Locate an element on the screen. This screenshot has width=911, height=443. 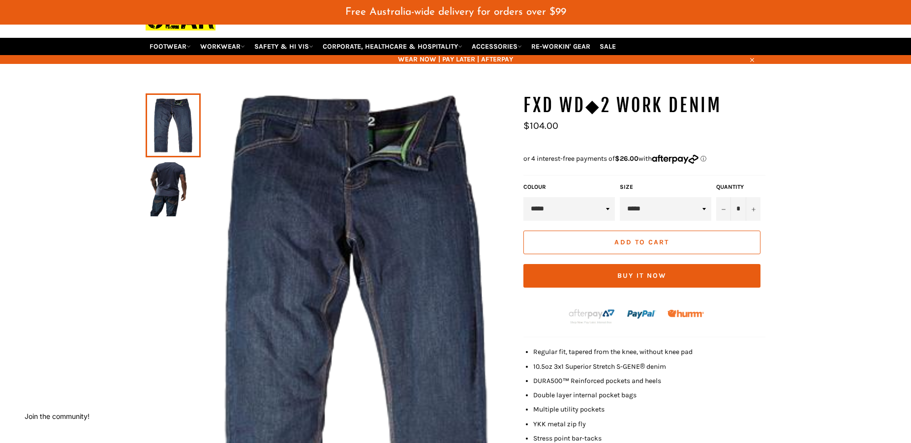
a: CORPORATE, HEALTHCARE & HOSPITALITY is located at coordinates (392, 46).